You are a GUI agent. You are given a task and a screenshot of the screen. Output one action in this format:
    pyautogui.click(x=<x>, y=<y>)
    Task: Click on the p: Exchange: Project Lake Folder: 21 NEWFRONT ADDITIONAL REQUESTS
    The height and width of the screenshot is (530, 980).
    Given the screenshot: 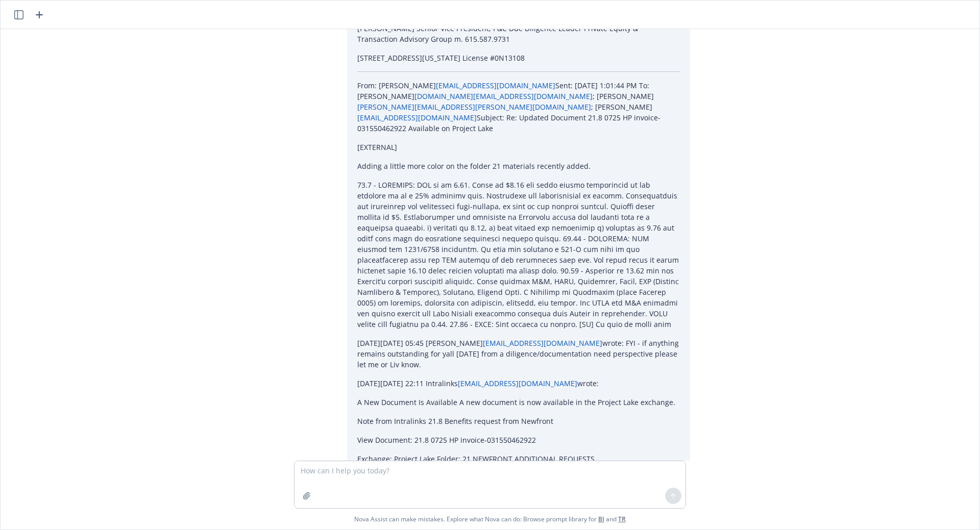 What is the action you would take?
    pyautogui.click(x=518, y=459)
    